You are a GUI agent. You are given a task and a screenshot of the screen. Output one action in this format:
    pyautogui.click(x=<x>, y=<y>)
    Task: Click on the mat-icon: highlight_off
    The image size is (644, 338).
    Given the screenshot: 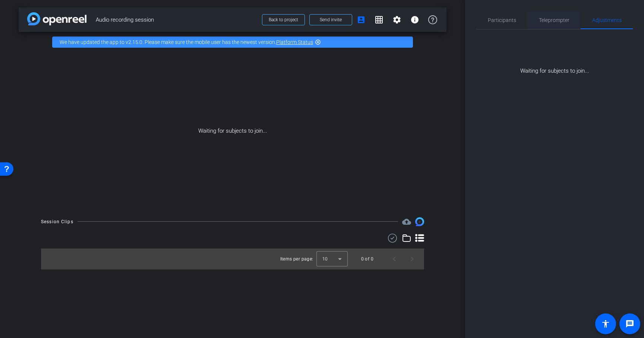 What is the action you would take?
    pyautogui.click(x=318, y=42)
    